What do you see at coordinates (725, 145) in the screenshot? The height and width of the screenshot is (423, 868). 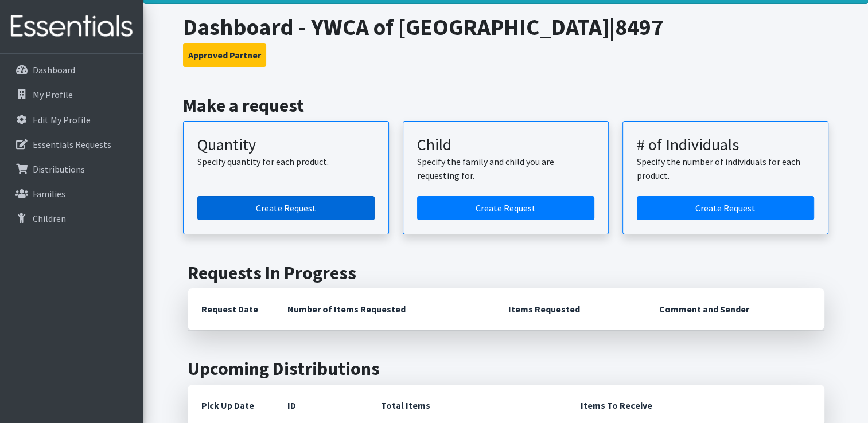 I see `h3: # of Individuals` at bounding box center [725, 145].